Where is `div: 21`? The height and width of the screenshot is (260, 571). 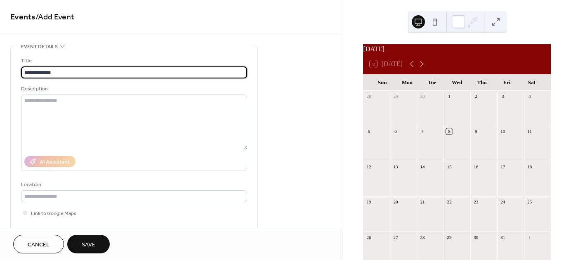
div: 21 is located at coordinates (422, 202).